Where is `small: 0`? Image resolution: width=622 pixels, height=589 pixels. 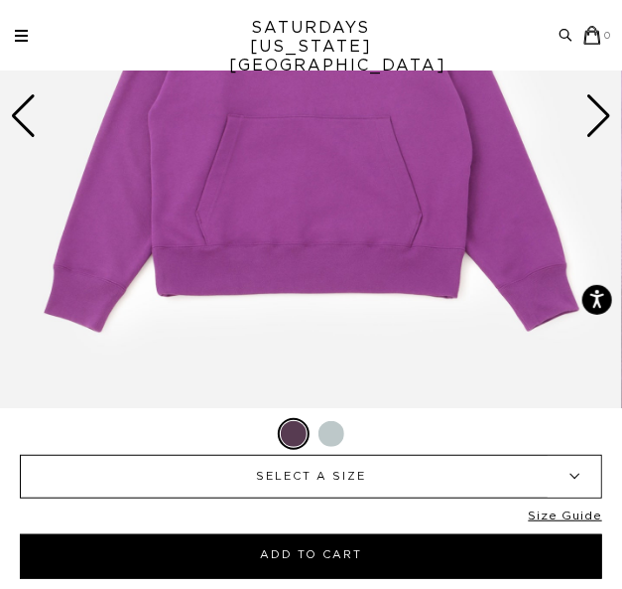 small: 0 is located at coordinates (609, 36).